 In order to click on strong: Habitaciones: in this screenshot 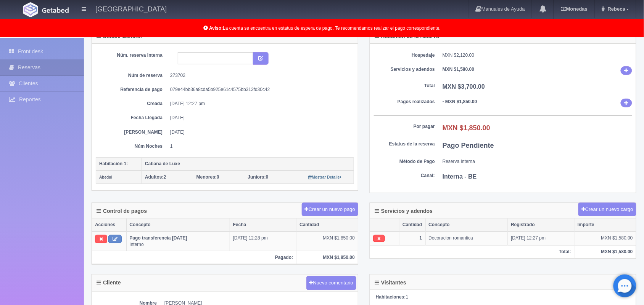, I will do `click(390, 297)`.